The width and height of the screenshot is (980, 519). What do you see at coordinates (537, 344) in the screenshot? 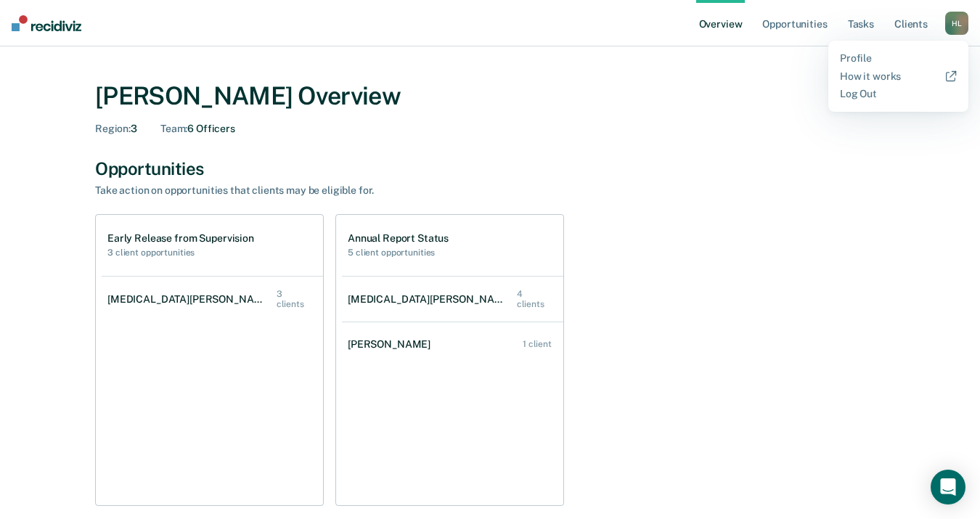
I see `div: 1 client` at bounding box center [537, 344].